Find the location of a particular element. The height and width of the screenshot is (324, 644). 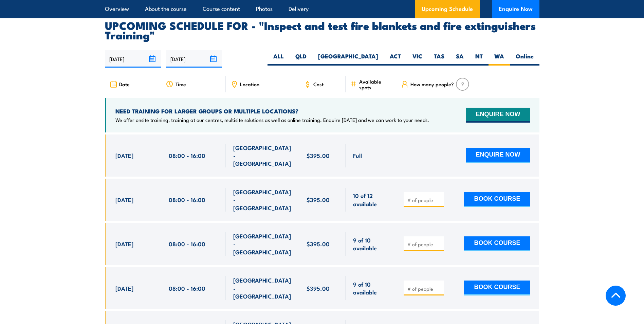

p: We offer onsite training, training at our centres, multisite solutions as well as online training... is located at coordinates (272, 120).